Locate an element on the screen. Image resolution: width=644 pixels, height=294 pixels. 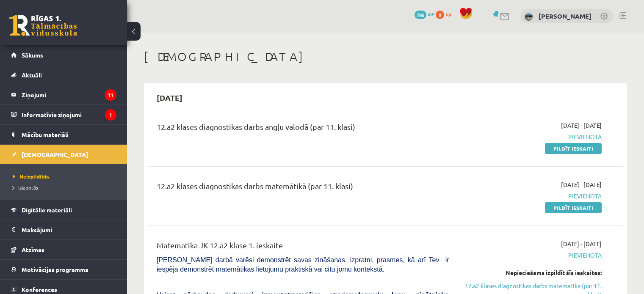
span: Sākums is located at coordinates (32, 55).